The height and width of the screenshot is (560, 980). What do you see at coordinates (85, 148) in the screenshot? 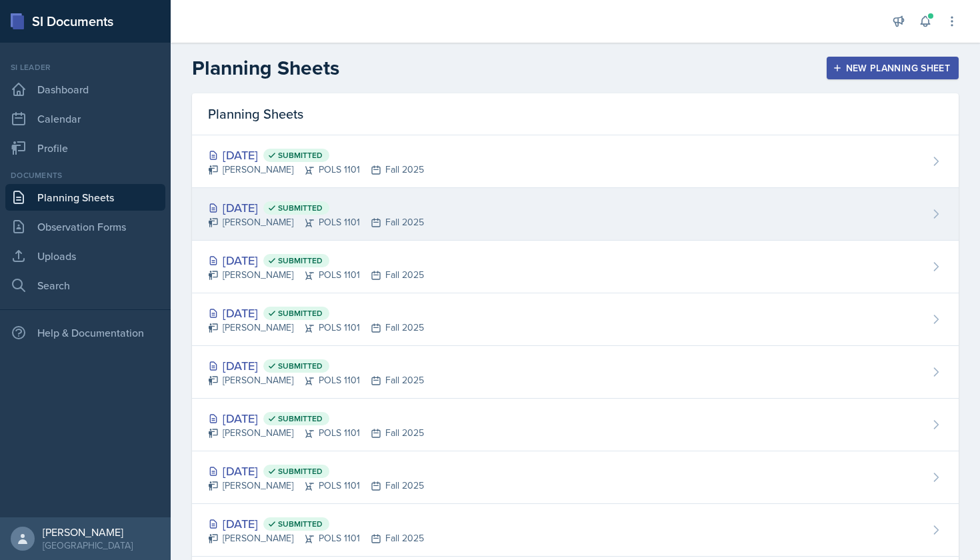
I see `a: Profile` at bounding box center [85, 148].